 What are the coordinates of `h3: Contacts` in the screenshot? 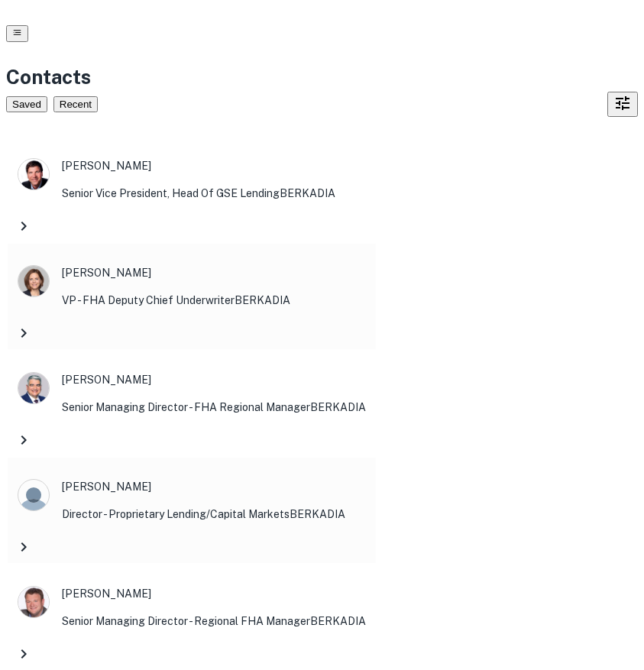 It's located at (321, 76).